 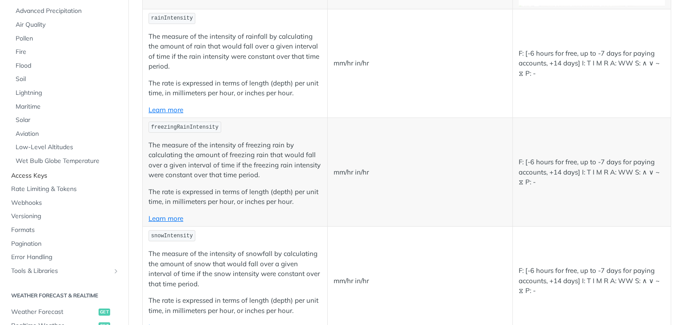 What do you see at coordinates (67, 134) in the screenshot?
I see `span: Aviation` at bounding box center [67, 134].